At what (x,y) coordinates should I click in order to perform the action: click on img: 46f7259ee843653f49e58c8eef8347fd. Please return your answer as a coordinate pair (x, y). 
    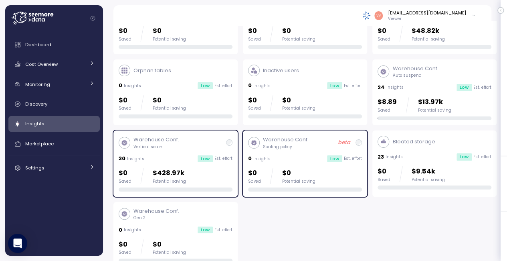
    Looking at the image, I should click on (378, 15).